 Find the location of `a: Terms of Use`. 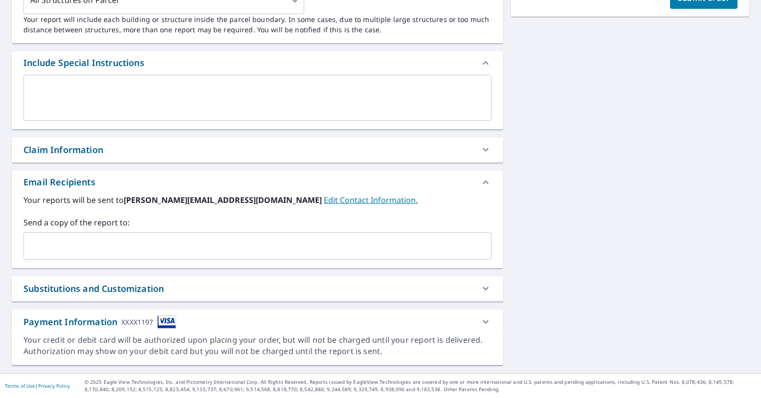

a: Terms of Use is located at coordinates (20, 386).